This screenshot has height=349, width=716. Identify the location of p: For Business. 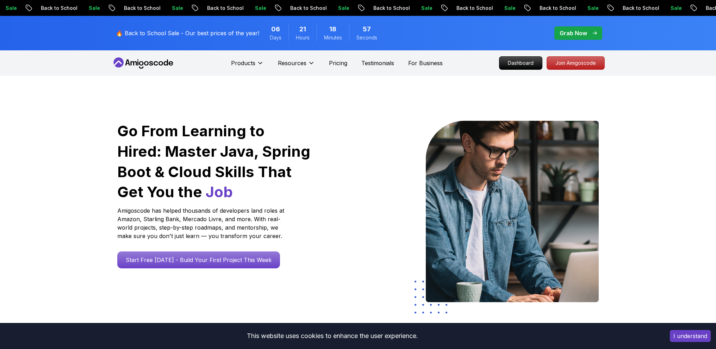
(426, 63).